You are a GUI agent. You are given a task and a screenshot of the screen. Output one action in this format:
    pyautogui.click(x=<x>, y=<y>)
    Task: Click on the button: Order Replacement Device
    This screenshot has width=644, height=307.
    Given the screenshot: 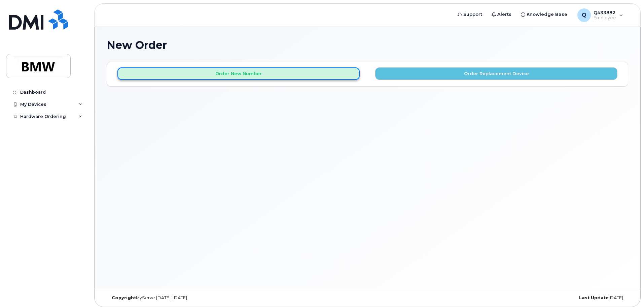 What is the action you would take?
    pyautogui.click(x=496, y=73)
    